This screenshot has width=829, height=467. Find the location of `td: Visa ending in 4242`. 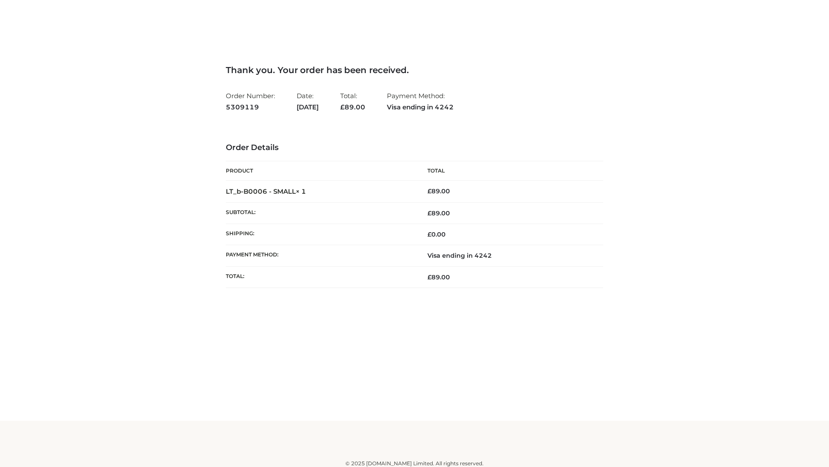

td: Visa ending in 4242 is located at coordinates (509, 255).